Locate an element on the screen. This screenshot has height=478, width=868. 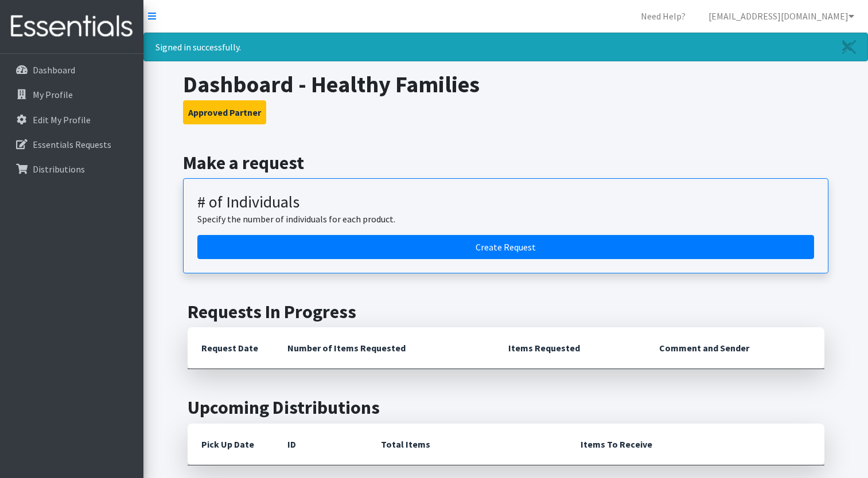
a: Distributions is located at coordinates (71, 169).